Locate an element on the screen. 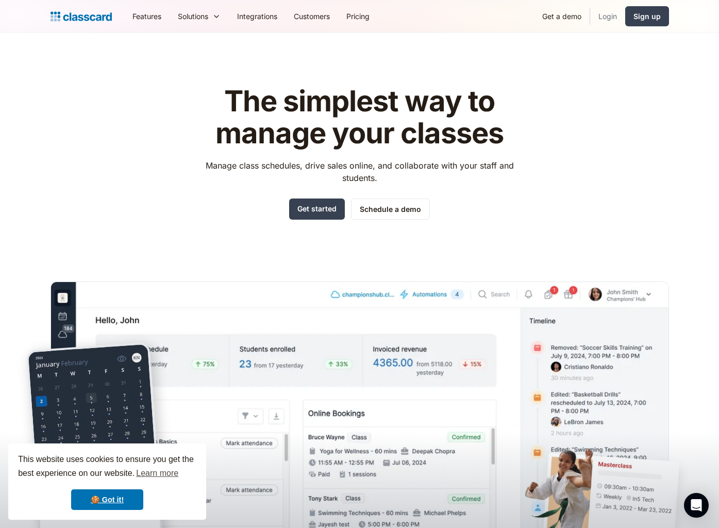 The width and height of the screenshot is (719, 528). h1: The simplest way to manage your classes is located at coordinates (359, 117).